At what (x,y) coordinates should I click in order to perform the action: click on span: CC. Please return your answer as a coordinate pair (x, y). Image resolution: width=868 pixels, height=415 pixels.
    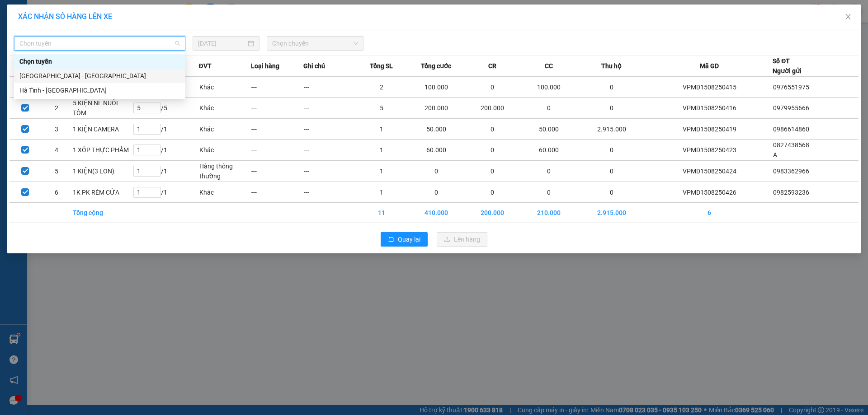
    Looking at the image, I should click on (549, 66).